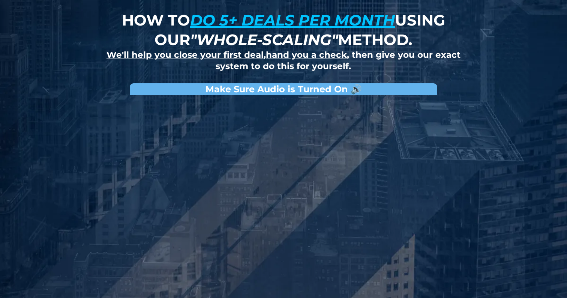 This screenshot has width=567, height=298. What do you see at coordinates (293, 20) in the screenshot?
I see `u: do 5+ deals per month` at bounding box center [293, 20].